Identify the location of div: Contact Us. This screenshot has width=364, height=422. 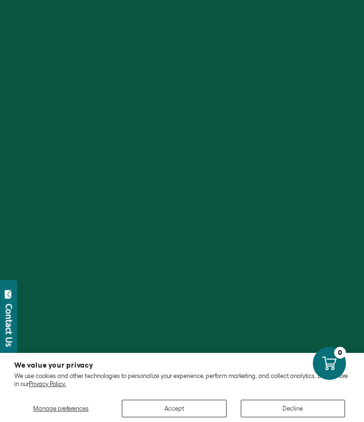
(9, 325).